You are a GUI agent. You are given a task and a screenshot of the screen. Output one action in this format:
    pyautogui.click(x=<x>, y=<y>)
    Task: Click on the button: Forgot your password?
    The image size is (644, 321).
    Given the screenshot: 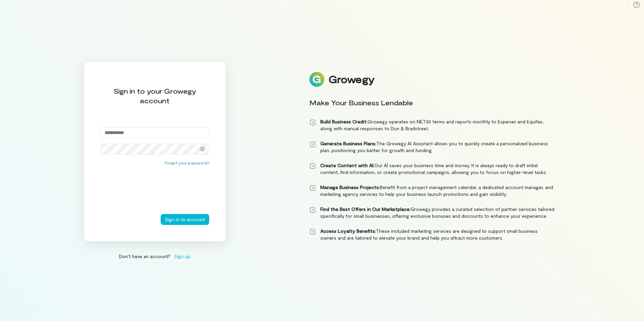 What is the action you would take?
    pyautogui.click(x=187, y=163)
    